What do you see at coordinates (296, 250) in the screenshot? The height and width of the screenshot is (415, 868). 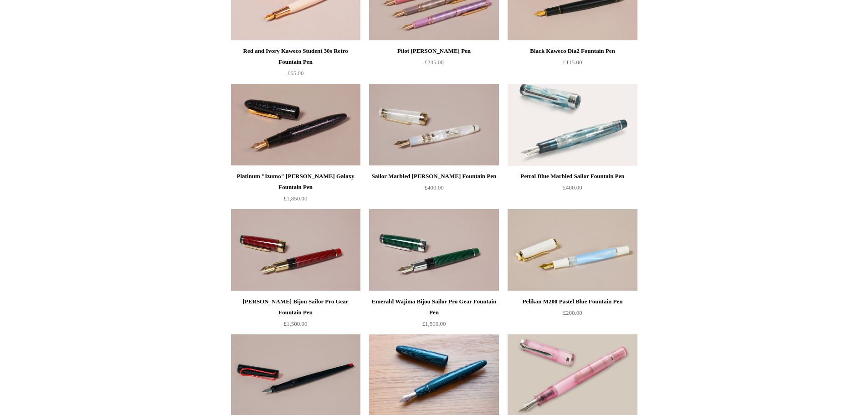 I see `a: Ruby Wajima Bijou Sailor Pro Gear Fountain Pen Ruby Wajima Bijou Sailor Pro Gear Fountain Pen` at bounding box center [296, 250].